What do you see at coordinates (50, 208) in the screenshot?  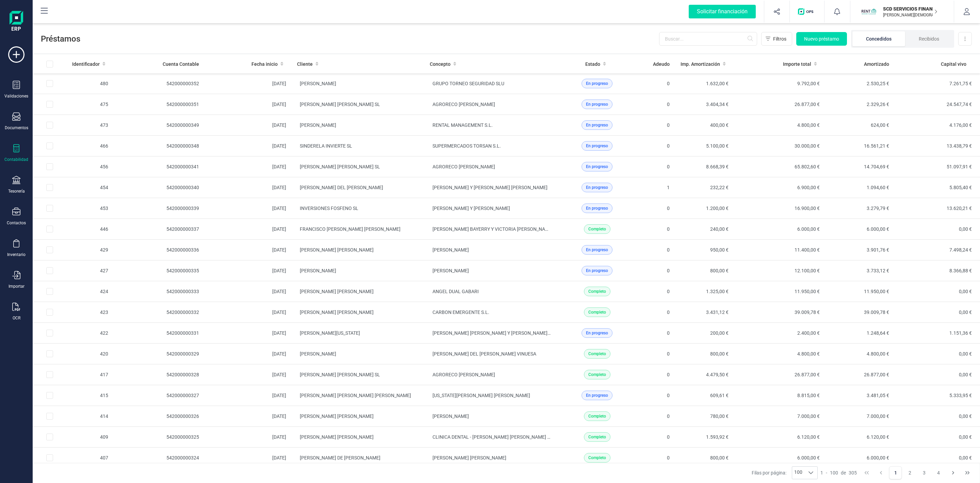 I see `div: Row Selected 7a880ed2-b66b-4fc8-979e-7292b8fe155d` at bounding box center [50, 208].